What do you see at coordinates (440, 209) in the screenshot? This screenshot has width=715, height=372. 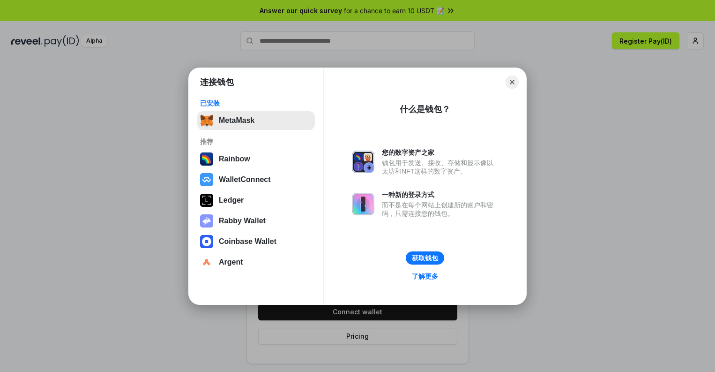 I see `div: 而不是在每个网站上创建新的账户和密码，只需连接您的钱包。` at bounding box center [440, 209].